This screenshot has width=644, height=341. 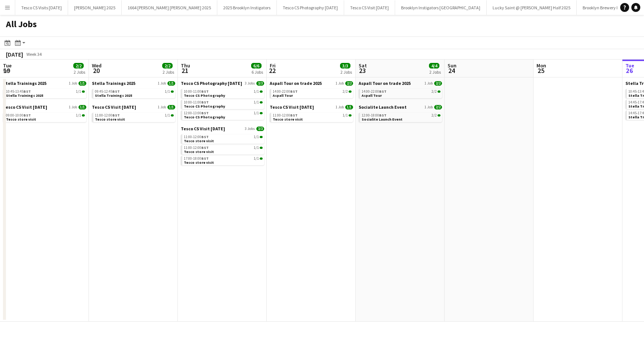 I want to click on span: 23, so click(x=362, y=70).